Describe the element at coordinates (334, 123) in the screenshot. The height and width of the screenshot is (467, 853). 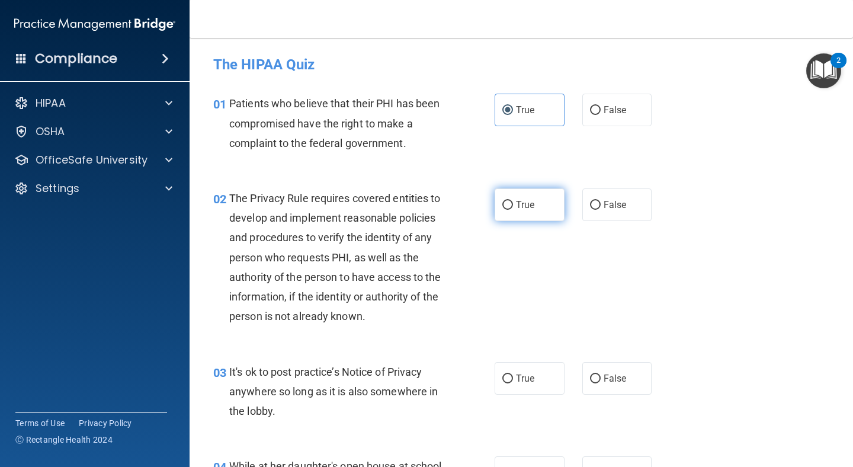
I see `span: Patients who believe that their PHI has been compromised have the right to make a complaint to th...` at that location.